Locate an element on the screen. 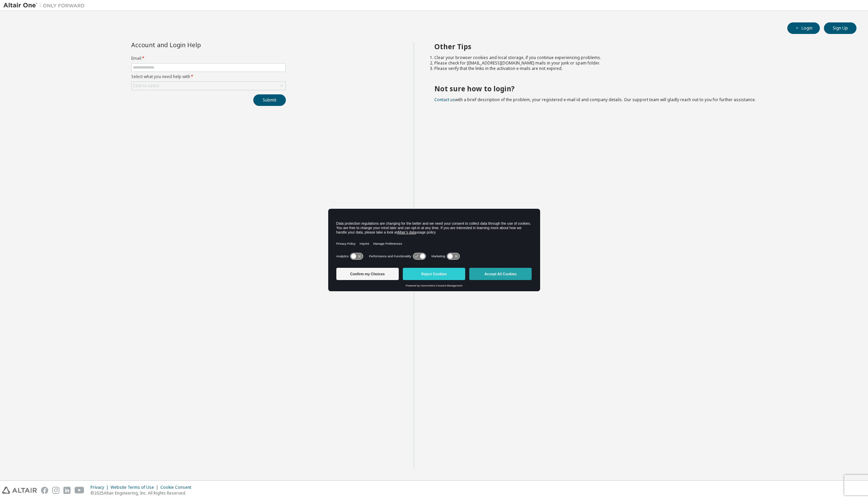 This screenshot has width=868, height=500. label: Select what you need help with is located at coordinates (209, 77).